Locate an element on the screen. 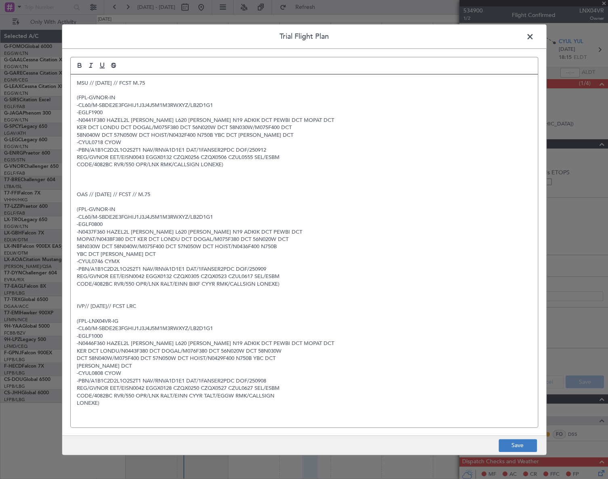 Image resolution: width=608 pixels, height=479 pixels. p: DCT 58N040W/M075F400 DCT 57N050W DCT HOIST/N0429F400 N750B YBC DCT is located at coordinates (304, 359).